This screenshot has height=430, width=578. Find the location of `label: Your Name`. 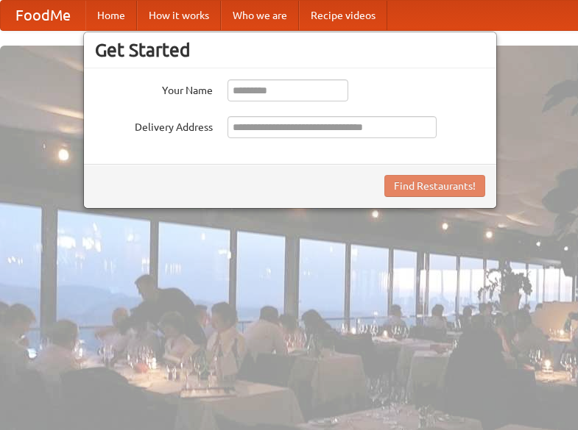

label: Your Name is located at coordinates (154, 88).